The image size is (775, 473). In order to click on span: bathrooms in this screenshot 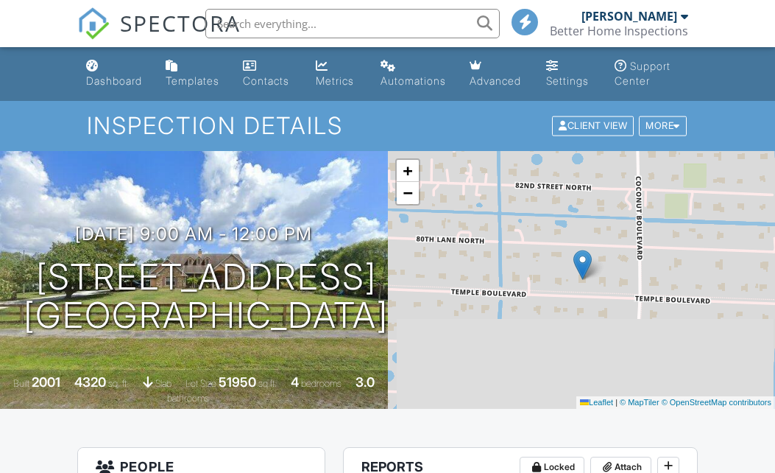, I will do `click(188, 398)`.